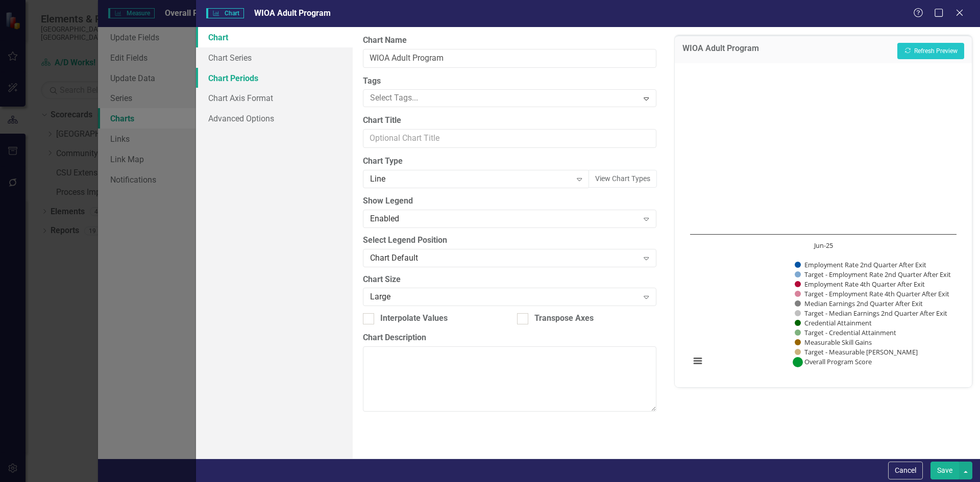  Describe the element at coordinates (860, 265) in the screenshot. I see `button: Show Employment Rate 2nd Quarter After Exit` at that location.